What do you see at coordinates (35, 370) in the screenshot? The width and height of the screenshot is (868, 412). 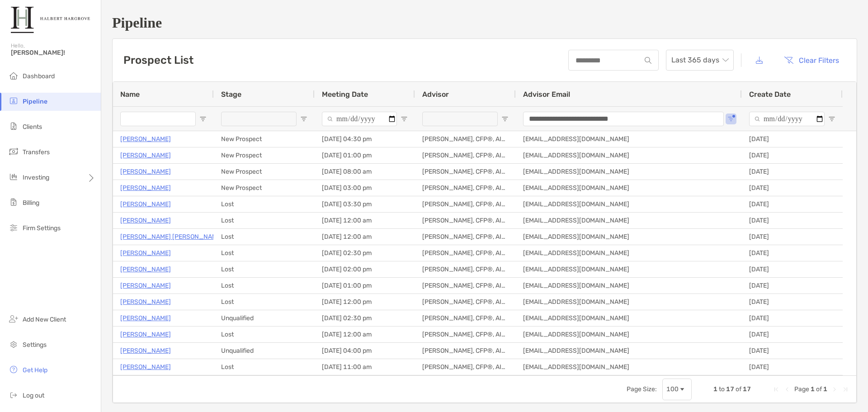 I see `span: Get Help` at bounding box center [35, 370].